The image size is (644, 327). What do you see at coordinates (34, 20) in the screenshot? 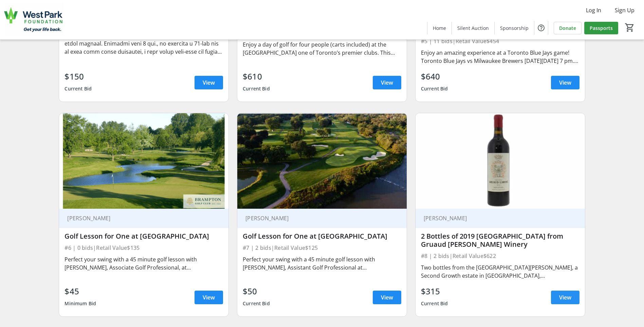
I see `img: West Park Healthcare Centre Foundation's Logo` at bounding box center [34, 20].